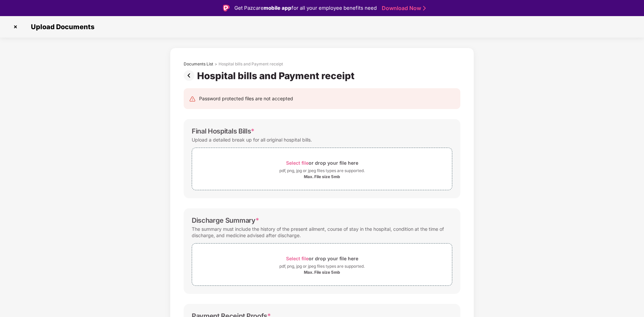  What do you see at coordinates (424, 8) in the screenshot?
I see `img: Stroke` at bounding box center [424, 8].